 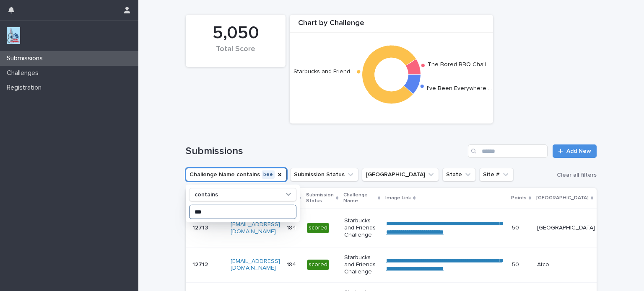 What do you see at coordinates (201, 227) in the screenshot?
I see `p: 12713` at bounding box center [201, 227].